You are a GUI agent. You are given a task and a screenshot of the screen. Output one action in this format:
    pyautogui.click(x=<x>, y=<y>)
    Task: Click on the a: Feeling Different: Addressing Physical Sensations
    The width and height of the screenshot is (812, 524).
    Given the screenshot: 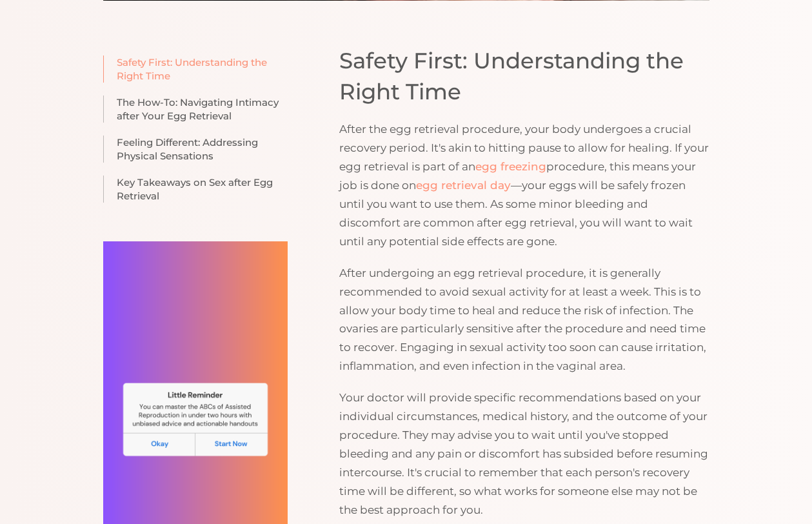 What is the action you would take?
    pyautogui.click(x=195, y=149)
    